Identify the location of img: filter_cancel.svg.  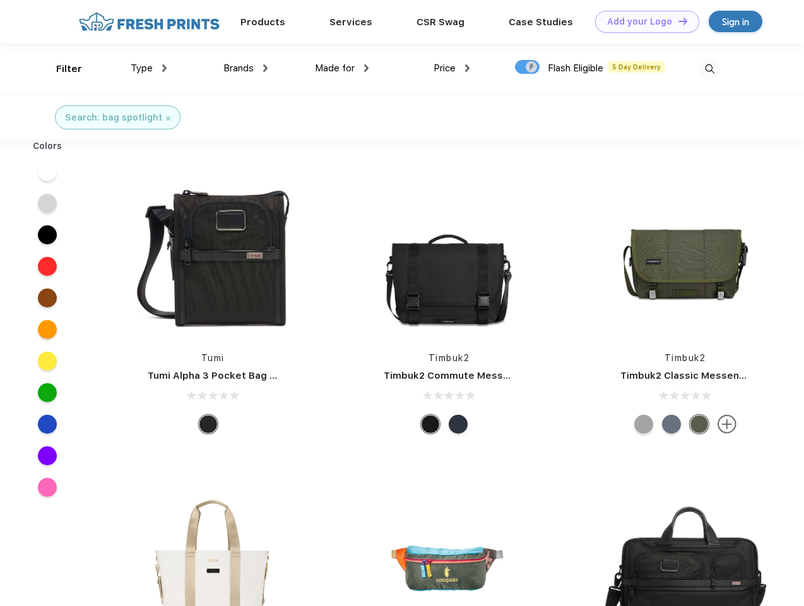
(168, 118).